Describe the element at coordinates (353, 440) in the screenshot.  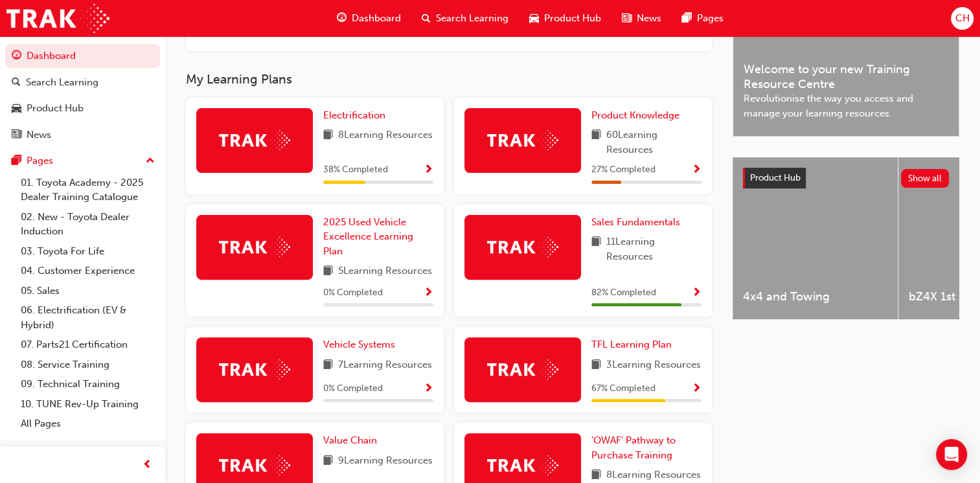
I see `a: Value Chain` at that location.